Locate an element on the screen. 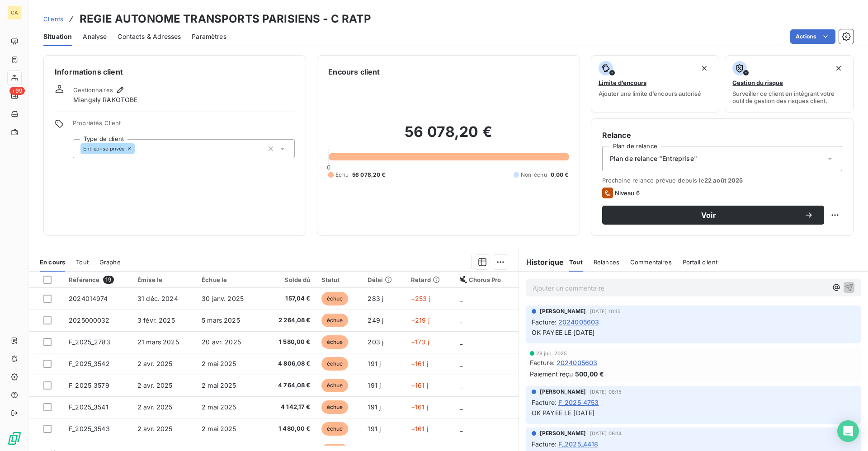 The height and width of the screenshot is (451, 868). span: 2024014974 is located at coordinates (88, 299).